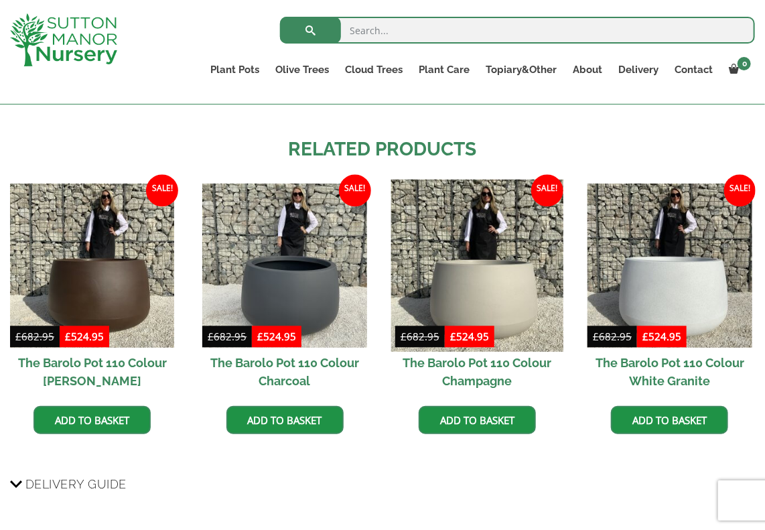 This screenshot has width=765, height=530. I want to click on a: Contact, so click(694, 70).